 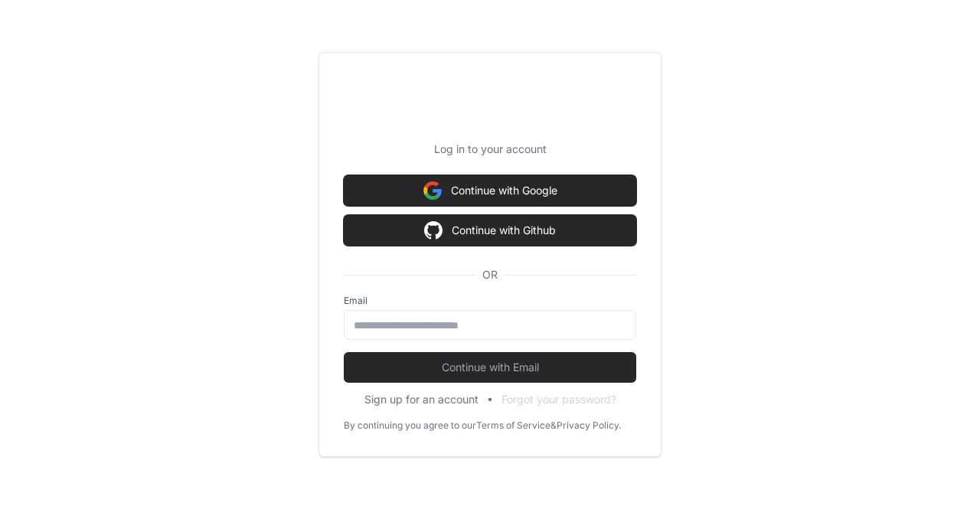 What do you see at coordinates (558, 400) in the screenshot?
I see `button: Forgot your password?` at bounding box center [558, 400].